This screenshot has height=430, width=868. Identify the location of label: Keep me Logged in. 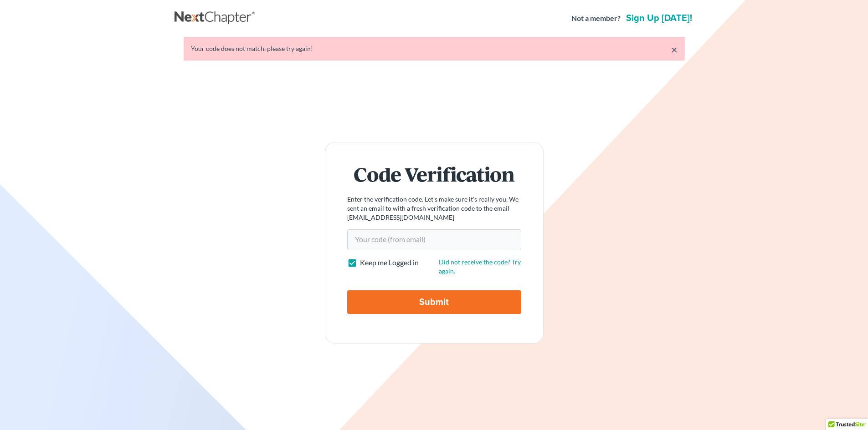
(389, 263).